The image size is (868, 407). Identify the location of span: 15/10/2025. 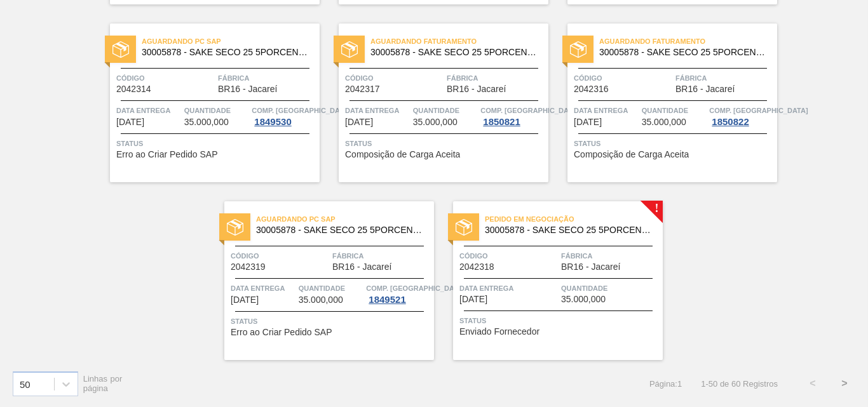
(130, 122).